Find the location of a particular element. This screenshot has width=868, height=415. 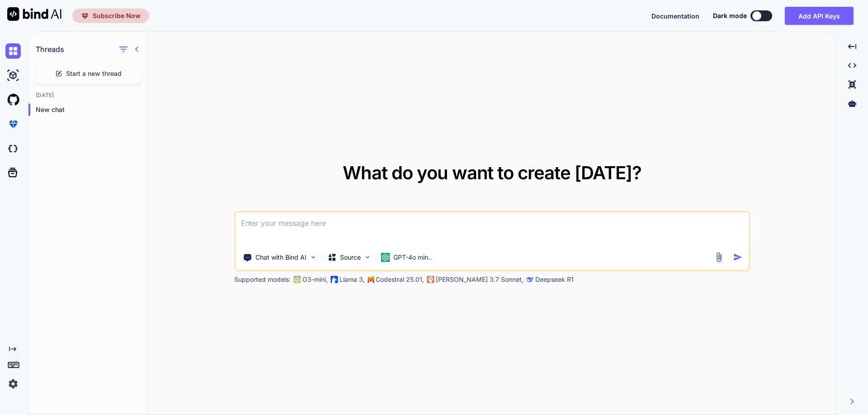

p: Source is located at coordinates (351, 258).